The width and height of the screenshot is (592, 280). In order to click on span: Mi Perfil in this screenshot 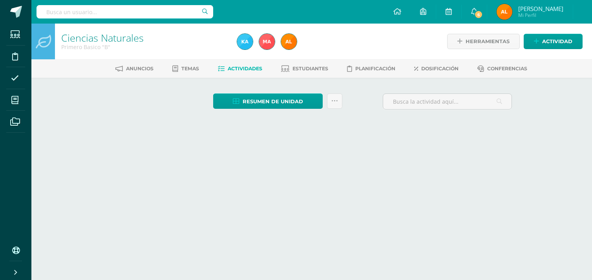, I will do `click(541, 15)`.